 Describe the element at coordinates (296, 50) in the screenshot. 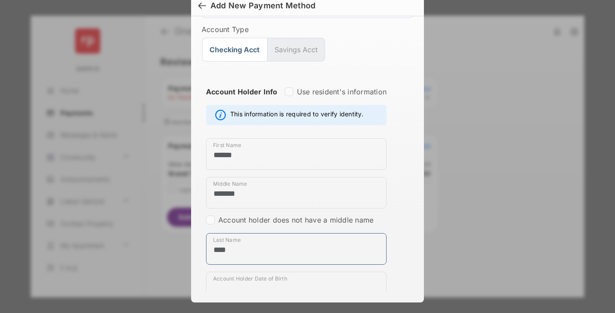

I see `button: Savings Acct` at that location.